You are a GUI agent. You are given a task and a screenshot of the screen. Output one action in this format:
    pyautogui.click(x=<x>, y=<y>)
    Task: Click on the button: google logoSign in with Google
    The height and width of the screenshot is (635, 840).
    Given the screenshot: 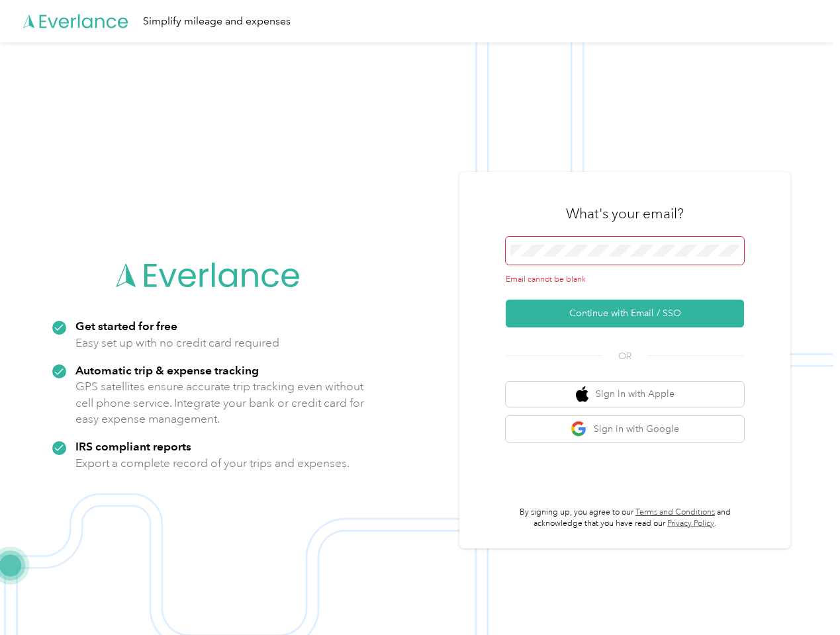 What is the action you would take?
    pyautogui.click(x=625, y=429)
    